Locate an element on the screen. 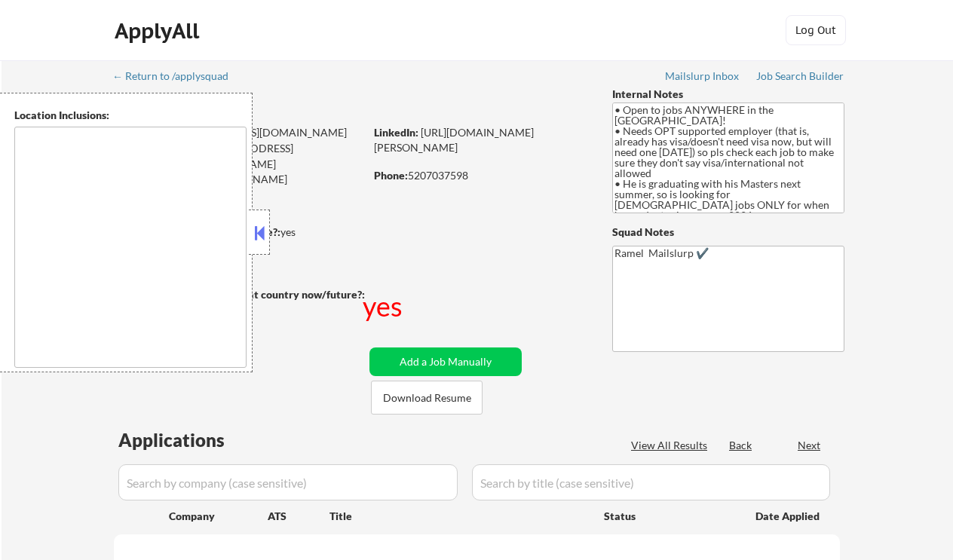 This screenshot has width=953, height=560. button: Add a Job Manually is located at coordinates (446, 362).